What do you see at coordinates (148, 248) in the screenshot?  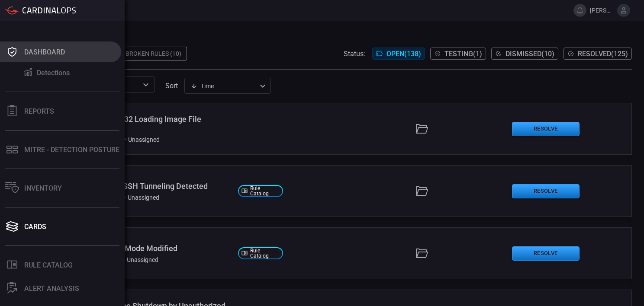 I see `div: Cisco ASA - Boot Mode Modified` at bounding box center [148, 248].